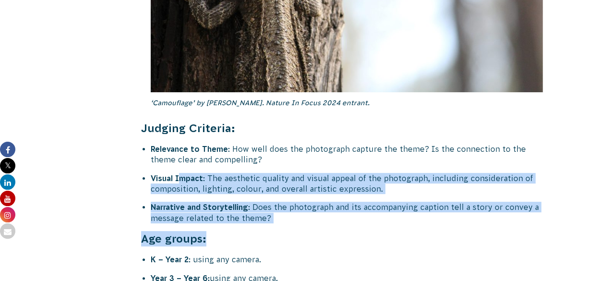 Image resolution: width=607 pixels, height=281 pixels. I want to click on li: : How well does the photograph capture the theme? Is the connection to the theme clear and compel..., so click(352, 154).